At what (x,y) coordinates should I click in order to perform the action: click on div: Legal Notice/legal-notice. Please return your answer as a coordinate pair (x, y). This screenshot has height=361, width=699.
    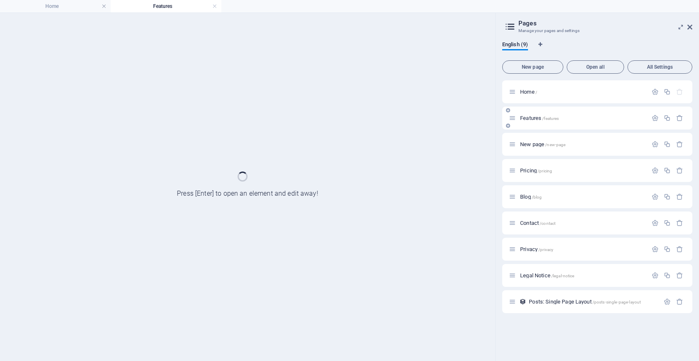
    Looking at the image, I should click on (582, 275).